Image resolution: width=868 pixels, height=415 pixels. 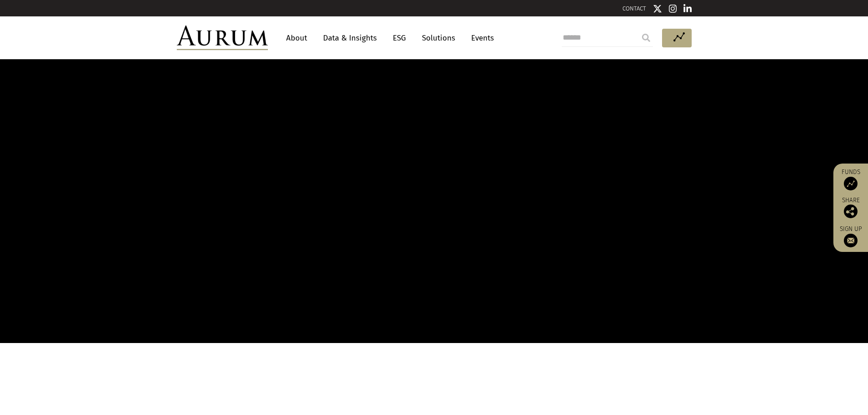 I want to click on input: Submit, so click(x=646, y=38).